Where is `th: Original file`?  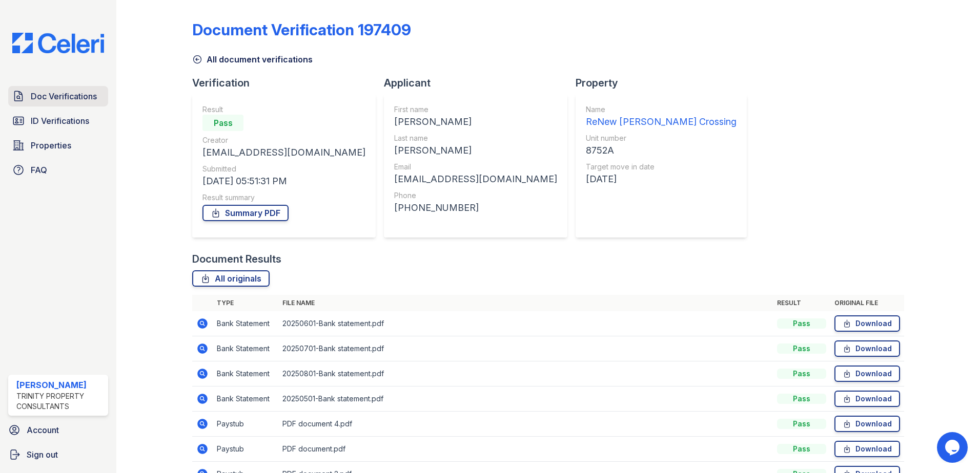 th: Original file is located at coordinates (867, 303).